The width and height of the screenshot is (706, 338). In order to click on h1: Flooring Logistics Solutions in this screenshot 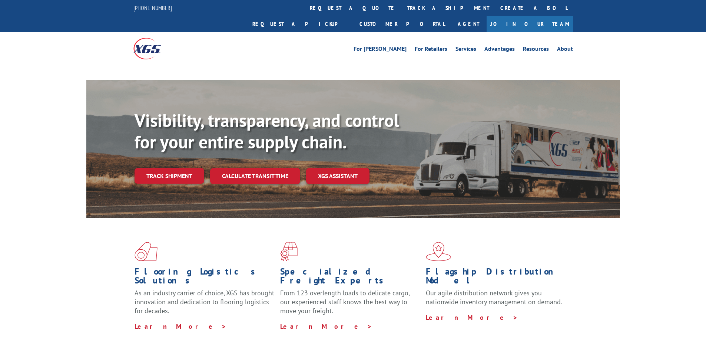, I will do `click(205, 278)`.